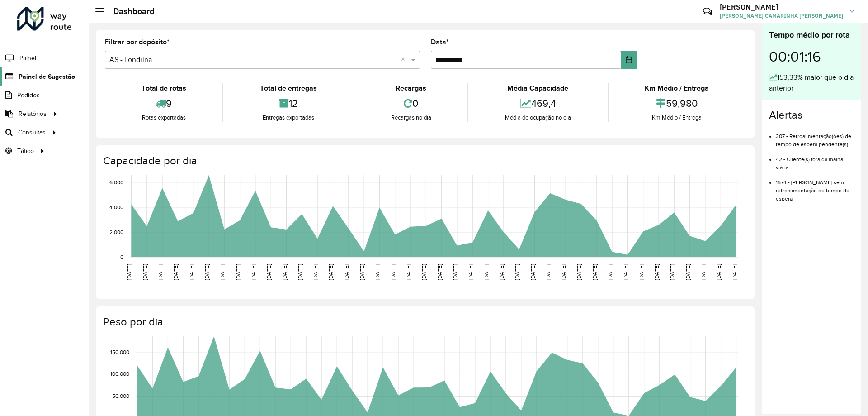 The height and width of the screenshot is (416, 868). What do you see at coordinates (814, 137) in the screenshot?
I see `li: 207 - Retroalimentação(ões) de tempo de espera pendente(s)` at bounding box center [814, 137].